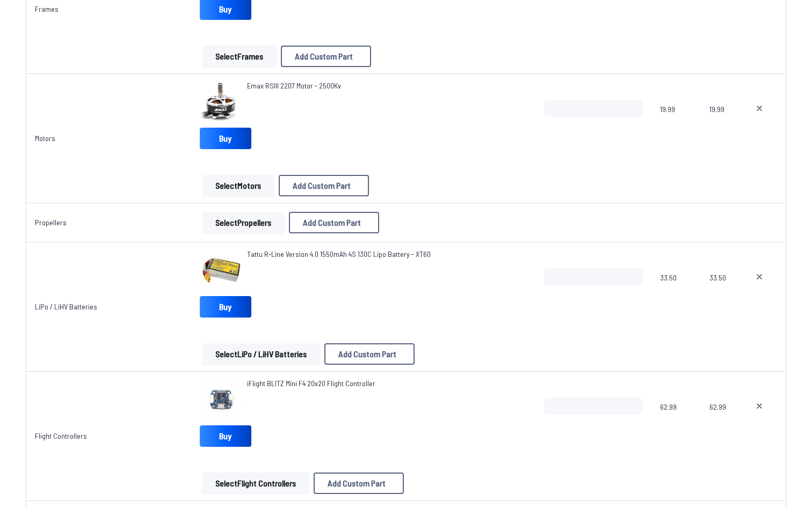 The image size is (812, 509). What do you see at coordinates (261, 354) in the screenshot?
I see `button: SelectLiPo / LiHV Batteries` at bounding box center [261, 354].